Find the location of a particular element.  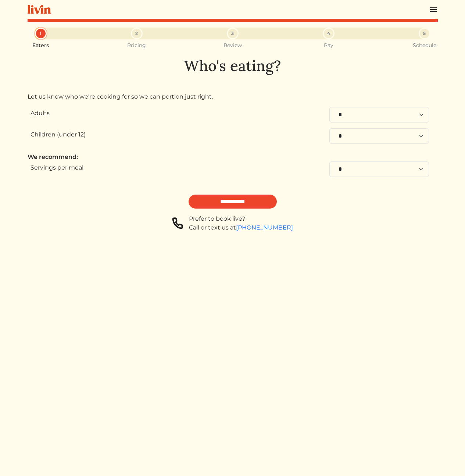

img: phone-a8f1853615f4955a6c6381654e1c0f7430ed919b147d78756318837811cda3a7.svg is located at coordinates (178, 223).